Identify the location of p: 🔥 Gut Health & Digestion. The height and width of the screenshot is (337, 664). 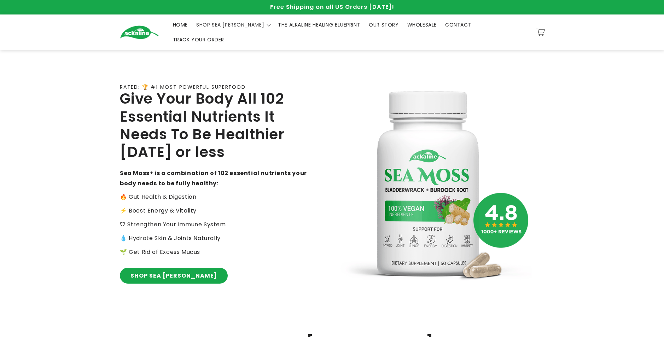
(214, 197).